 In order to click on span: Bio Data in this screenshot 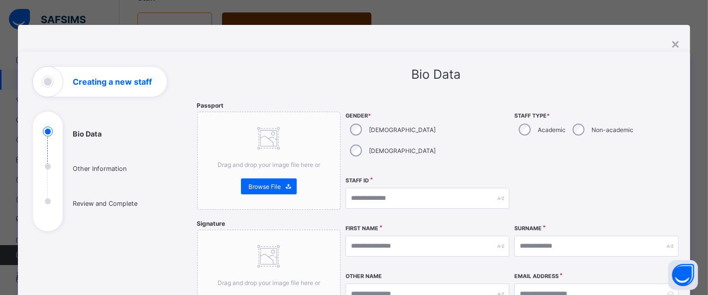, I will do `click(436, 74)`.